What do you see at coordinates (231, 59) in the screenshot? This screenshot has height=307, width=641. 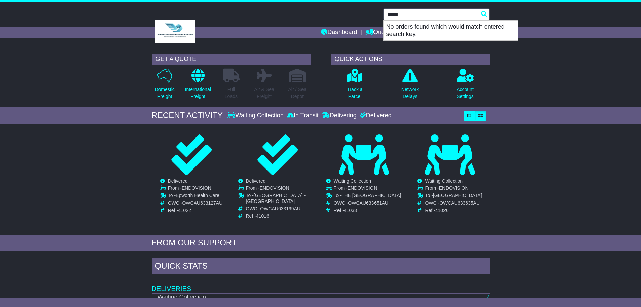 I see `div: GET A QUOTE` at bounding box center [231, 59].